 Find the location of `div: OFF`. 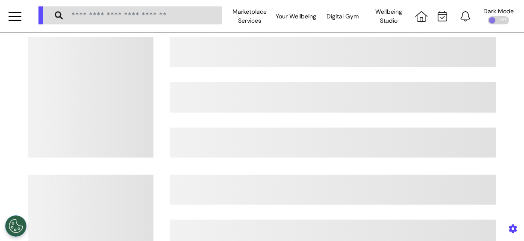

div: OFF is located at coordinates (499, 20).